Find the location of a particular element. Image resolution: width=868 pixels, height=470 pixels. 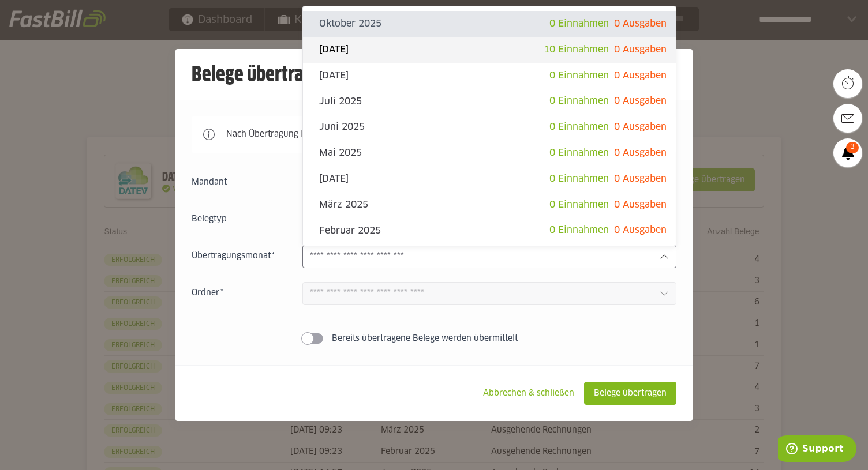

span: Support is located at coordinates (45, 14).